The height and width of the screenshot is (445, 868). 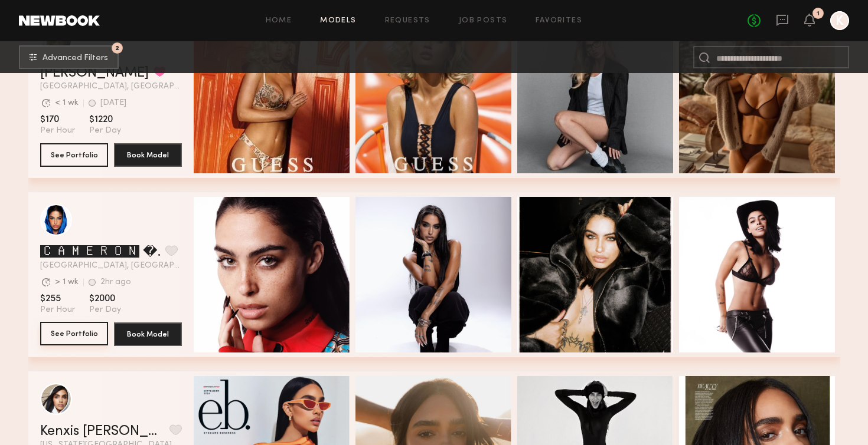 I want to click on a: K, so click(x=839, y=21).